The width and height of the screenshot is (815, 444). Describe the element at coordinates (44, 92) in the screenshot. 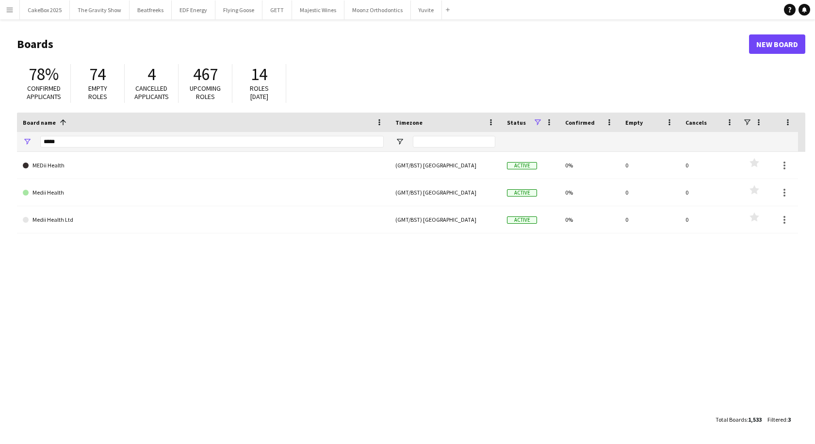

I see `span: Confirmed applicants` at that location.